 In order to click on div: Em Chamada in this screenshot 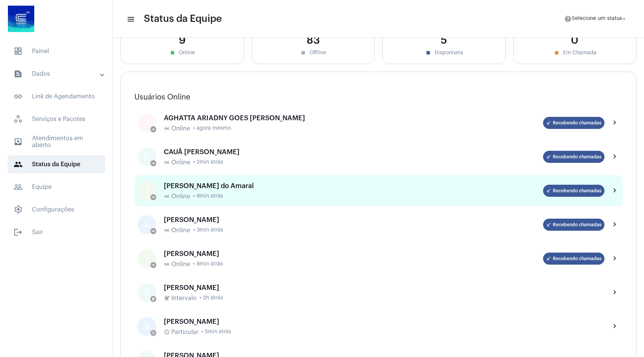, I will do `click(575, 53)`.